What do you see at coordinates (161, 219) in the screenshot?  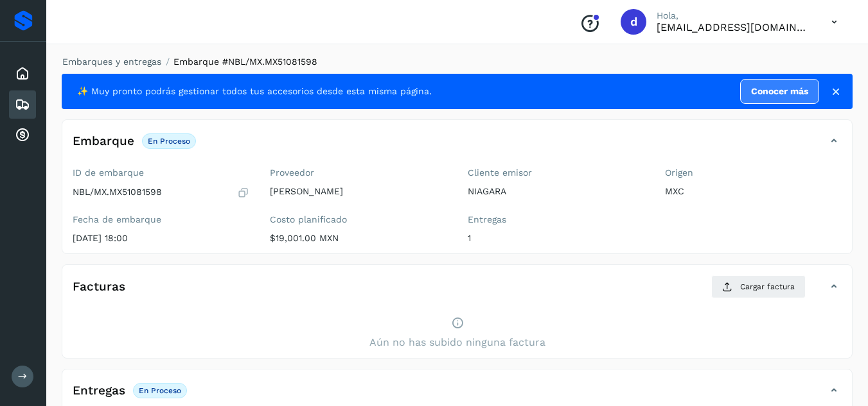 I see `label: Fecha de embarque` at bounding box center [161, 219].